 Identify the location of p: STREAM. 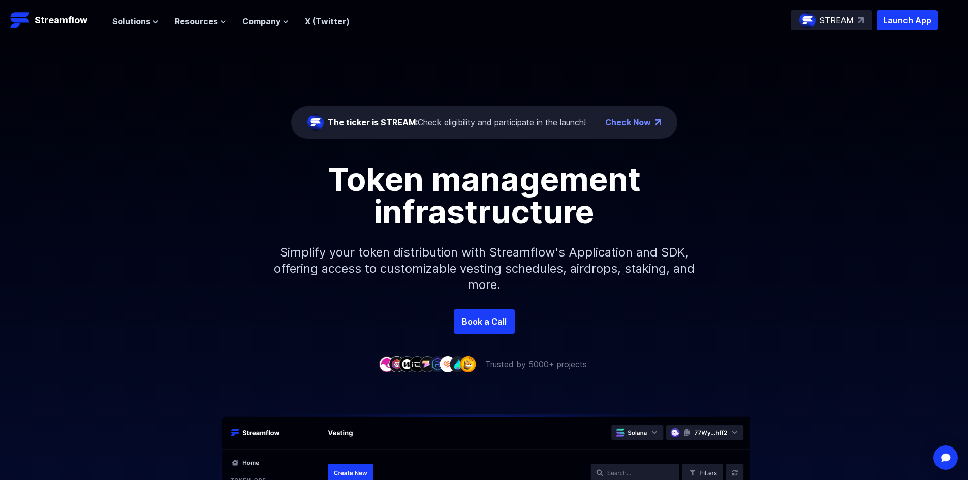
(837, 20).